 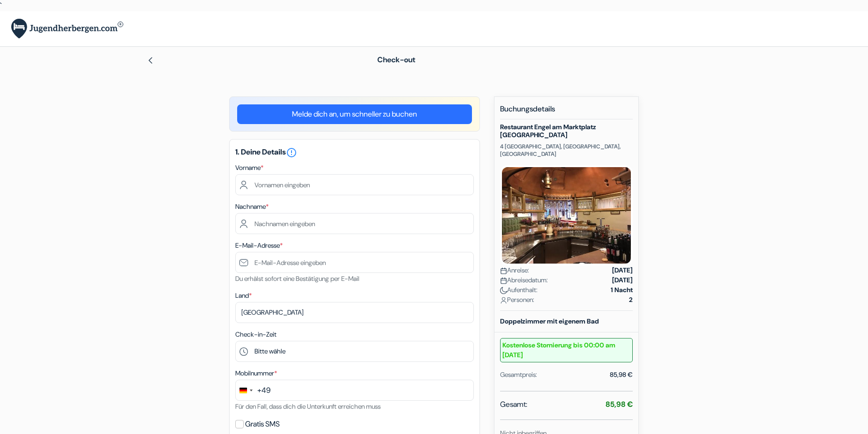 What do you see at coordinates (504, 291) in the screenshot?
I see `img: moon.svg` at bounding box center [504, 291].